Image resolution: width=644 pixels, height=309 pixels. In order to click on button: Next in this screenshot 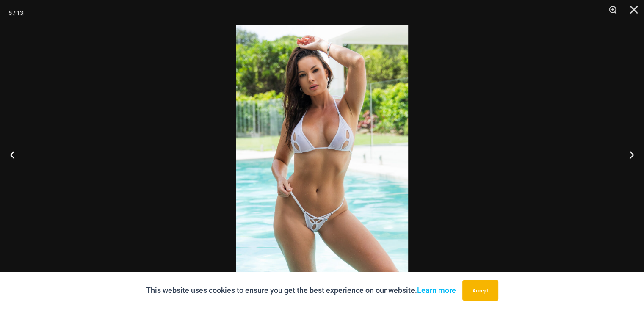, I will do `click(628, 155)`.